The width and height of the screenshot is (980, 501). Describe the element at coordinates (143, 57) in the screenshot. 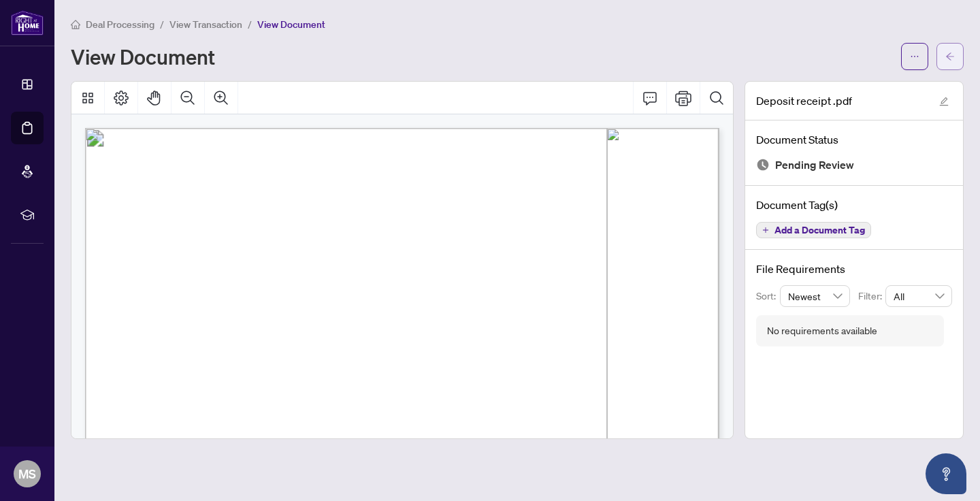

I see `h1: View Document` at that location.